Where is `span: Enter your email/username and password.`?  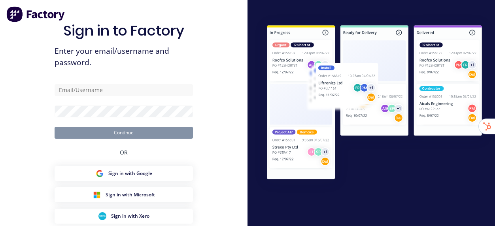 span: Enter your email/username and password. is located at coordinates (124, 57).